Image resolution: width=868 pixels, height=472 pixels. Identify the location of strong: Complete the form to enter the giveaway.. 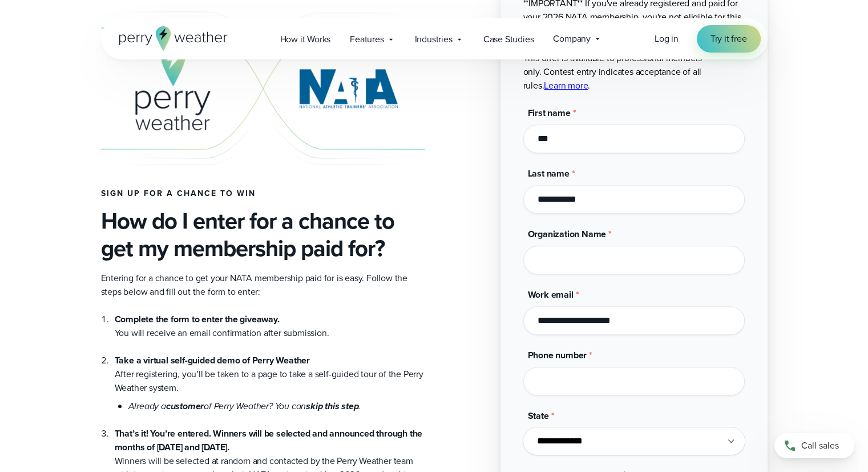
(197, 319).